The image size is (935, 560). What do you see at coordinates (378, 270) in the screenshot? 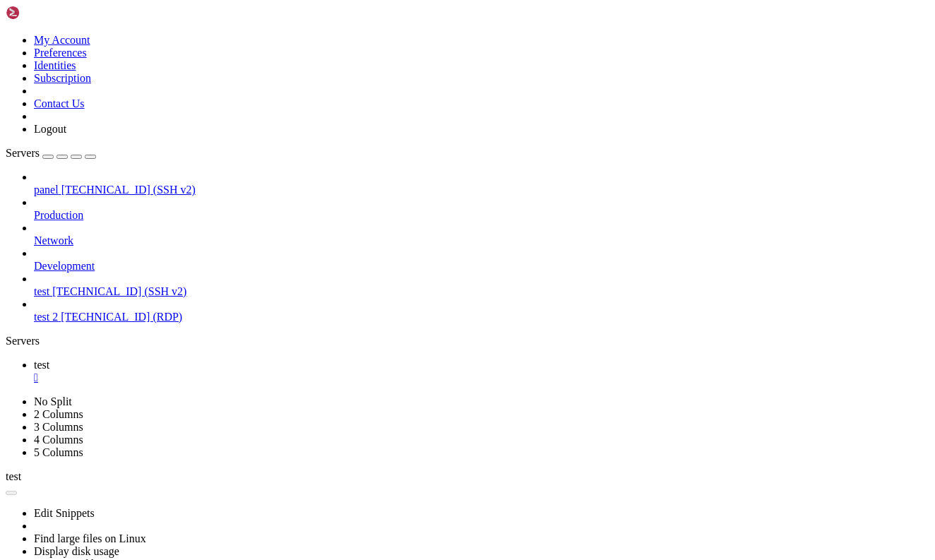
I see `x-row: 0 updates can be applied immediately.` at bounding box center [378, 270].